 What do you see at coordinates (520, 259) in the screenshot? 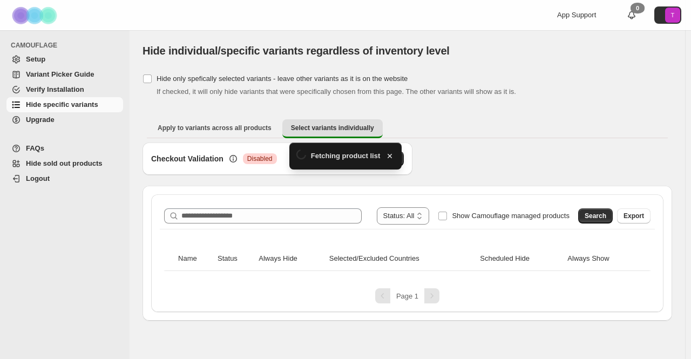
I see `th: Scheduled Hide` at bounding box center [520, 259].